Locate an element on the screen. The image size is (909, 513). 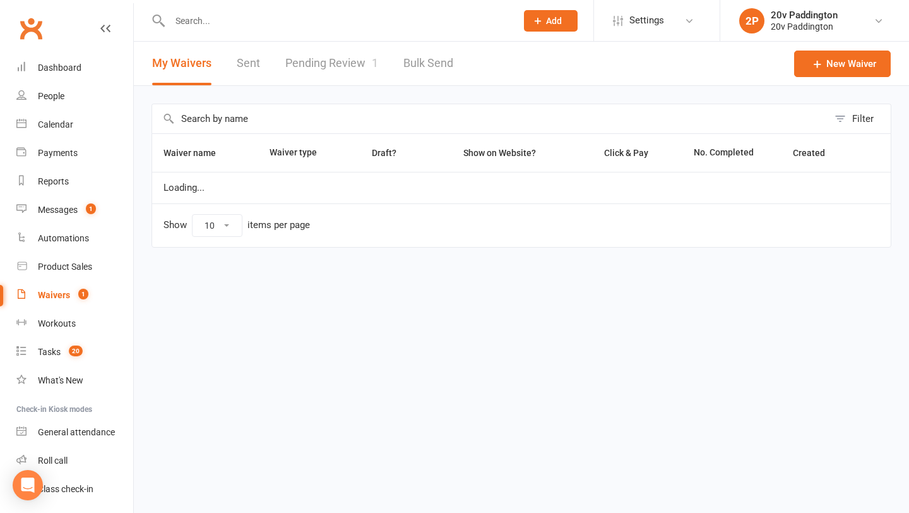
div: 2P is located at coordinates (752, 21).